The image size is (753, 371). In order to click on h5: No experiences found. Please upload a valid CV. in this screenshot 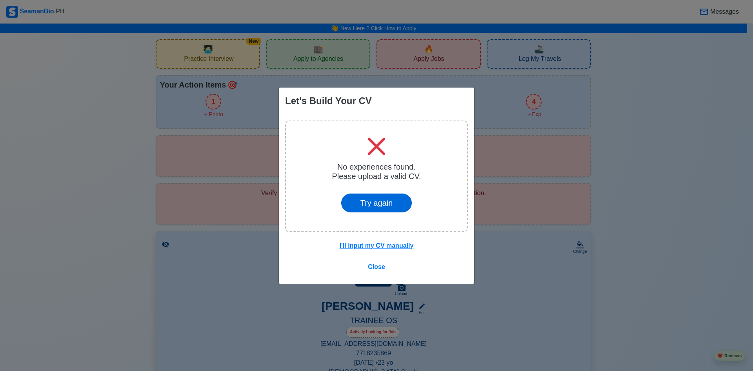, I will do `click(376, 171)`.